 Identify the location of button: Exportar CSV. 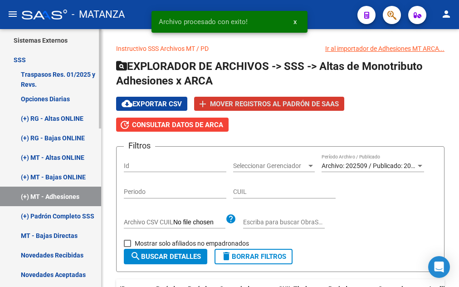
(152, 103).